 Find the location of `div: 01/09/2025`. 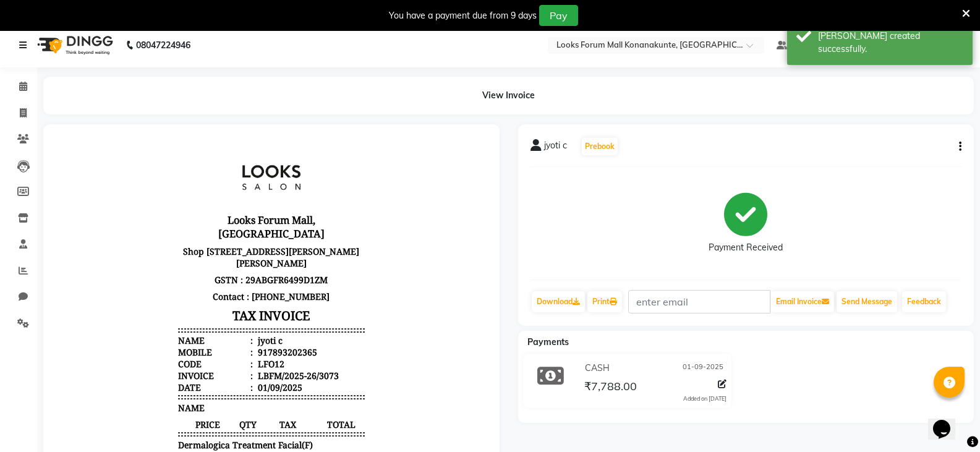

div: 01/09/2025 is located at coordinates (224, 250).